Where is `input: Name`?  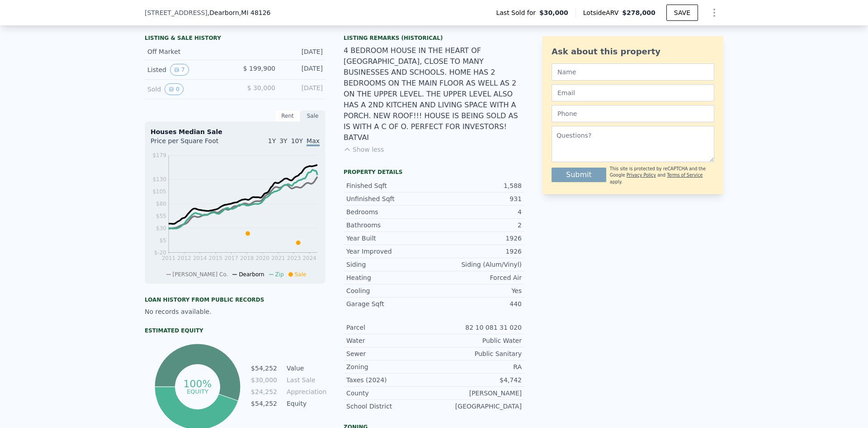 input: Name is located at coordinates (633, 71).